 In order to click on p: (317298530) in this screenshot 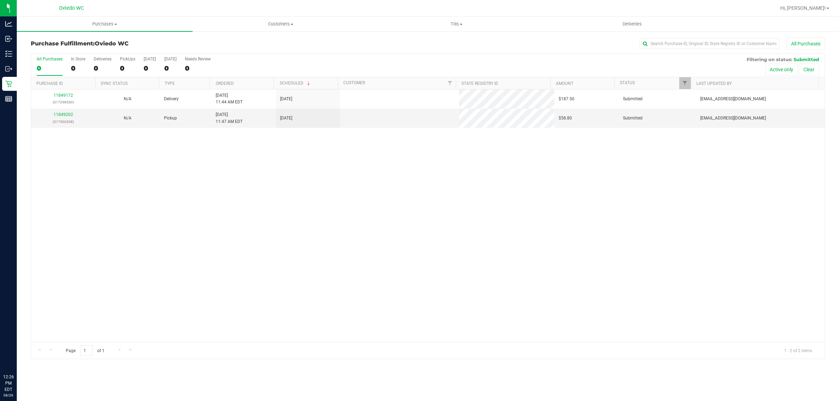, I will do `click(63, 102)`.